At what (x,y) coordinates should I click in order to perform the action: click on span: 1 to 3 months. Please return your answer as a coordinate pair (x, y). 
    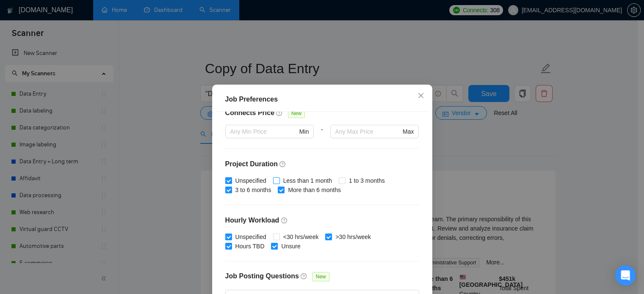
    Looking at the image, I should click on (367, 181).